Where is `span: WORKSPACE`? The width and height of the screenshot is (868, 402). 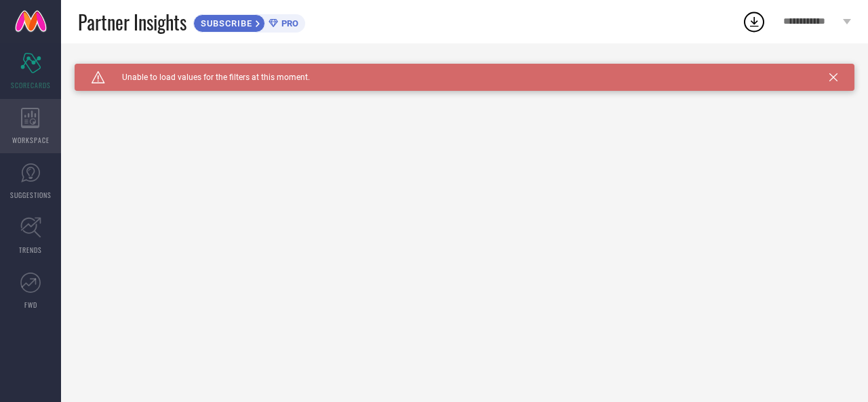
span: WORKSPACE is located at coordinates (30, 140).